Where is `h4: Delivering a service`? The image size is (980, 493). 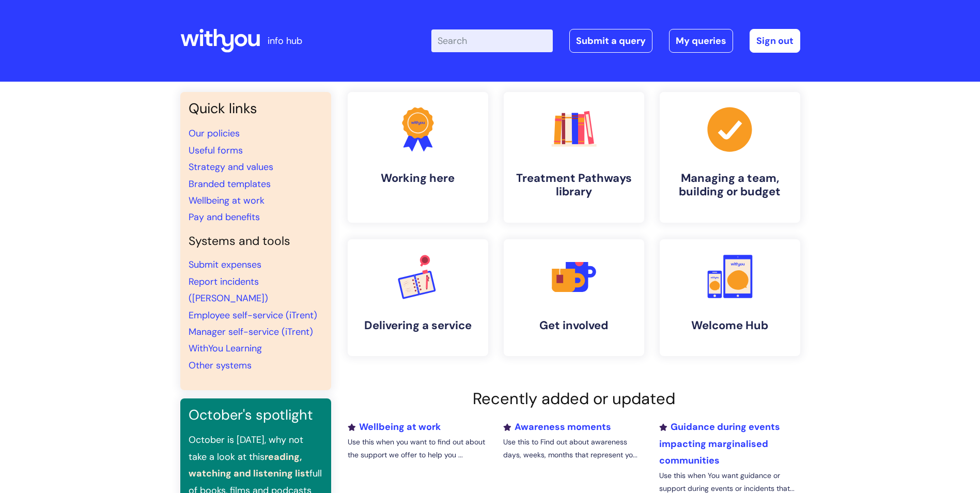 h4: Delivering a service is located at coordinates (418, 326).